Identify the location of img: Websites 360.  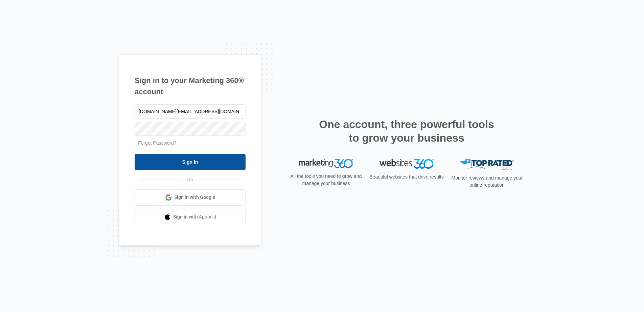
(407, 164).